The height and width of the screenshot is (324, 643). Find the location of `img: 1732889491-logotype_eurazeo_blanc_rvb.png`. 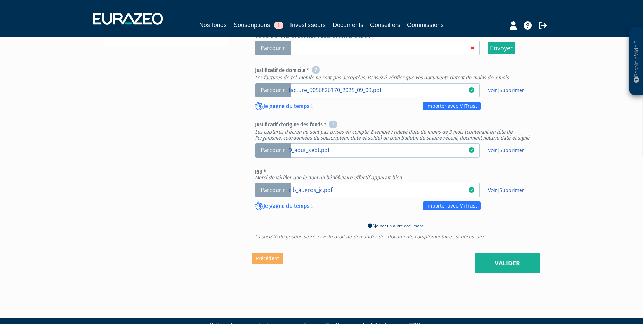

img: 1732889491-logotype_eurazeo_blanc_rvb.png is located at coordinates (128, 19).